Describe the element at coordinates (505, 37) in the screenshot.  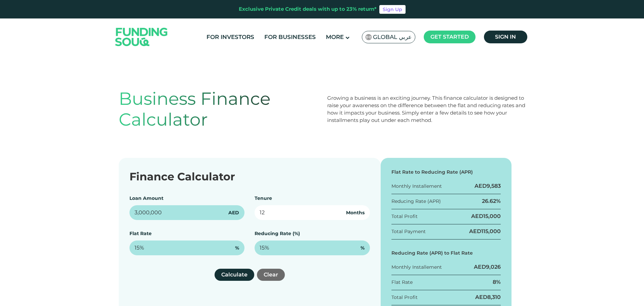
I see `span: Sign in` at that location.